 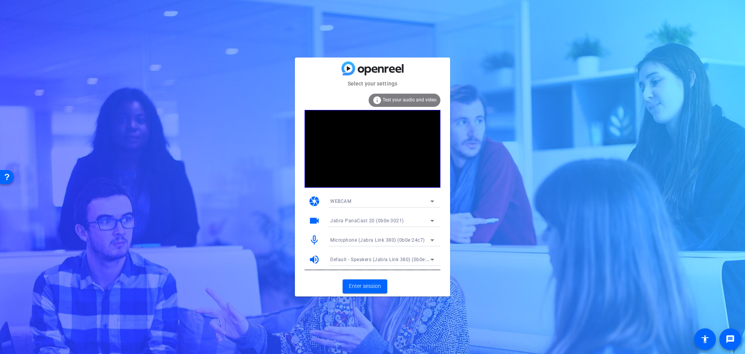 What do you see at coordinates (377, 100) in the screenshot?
I see `mat-icon: info` at bounding box center [377, 100].